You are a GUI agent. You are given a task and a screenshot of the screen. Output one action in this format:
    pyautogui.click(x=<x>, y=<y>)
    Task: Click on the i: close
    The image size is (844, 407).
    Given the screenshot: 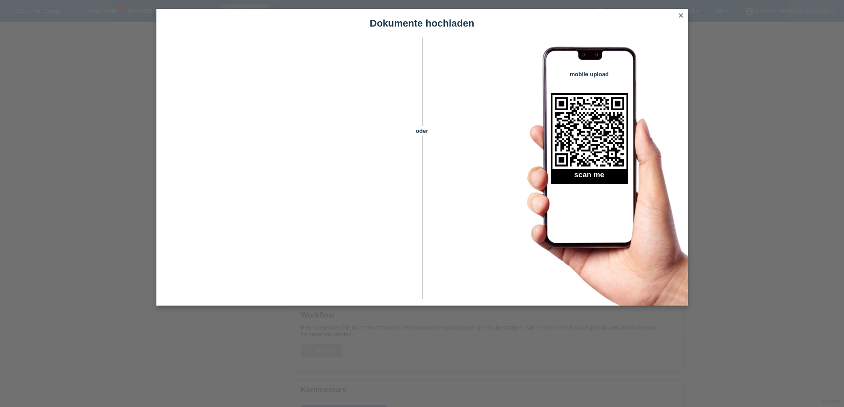 What is the action you would take?
    pyautogui.click(x=681, y=16)
    